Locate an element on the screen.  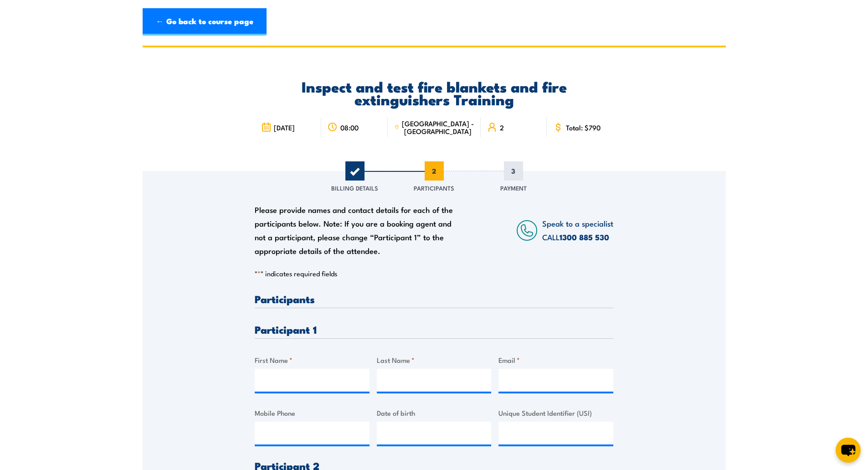
h3: Participant 1 is located at coordinates (434, 329).